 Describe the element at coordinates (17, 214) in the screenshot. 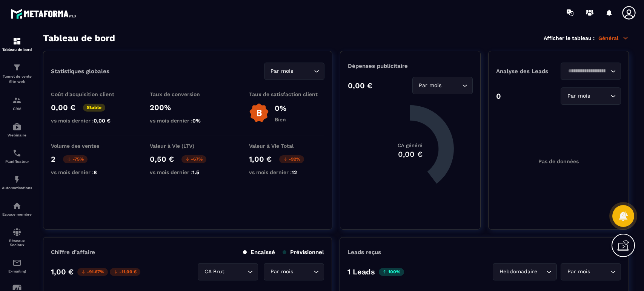

I see `p: Espace membre` at that location.